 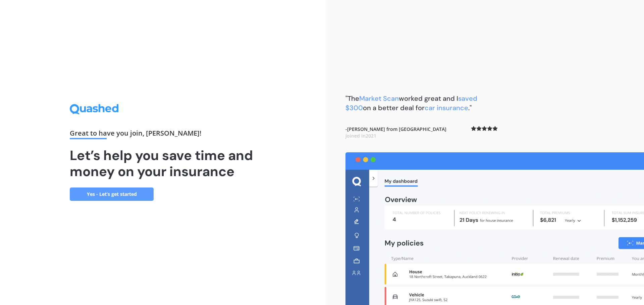 I want to click on span: Joined in 2021, so click(x=361, y=136).